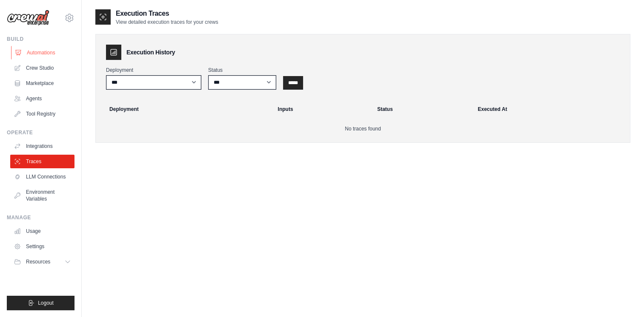 This screenshot has height=317, width=644. Describe the element at coordinates (151, 52) in the screenshot. I see `h3: Execution History` at that location.